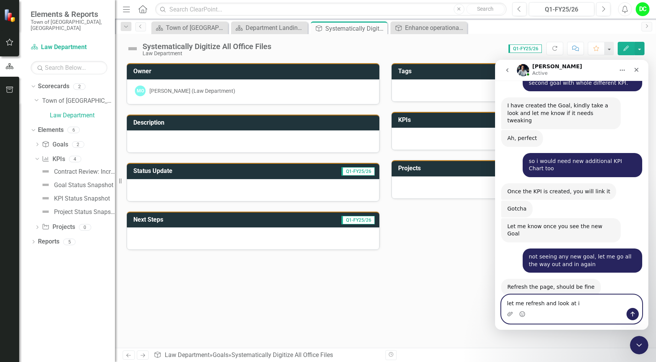  What do you see at coordinates (76, 185) in the screenshot?
I see `a: Goal Status Snapshot` at bounding box center [76, 185].